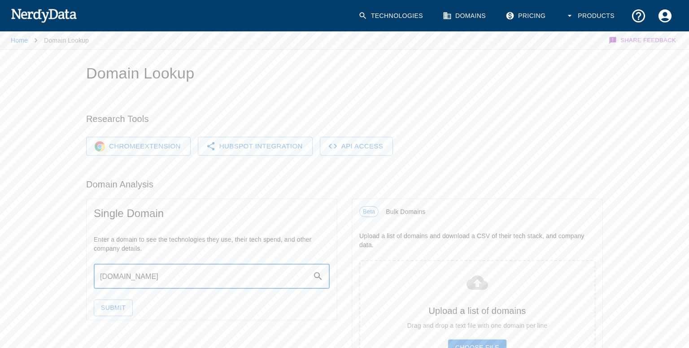 This screenshot has width=689, height=348. I want to click on a: Technologies, so click(392, 16).